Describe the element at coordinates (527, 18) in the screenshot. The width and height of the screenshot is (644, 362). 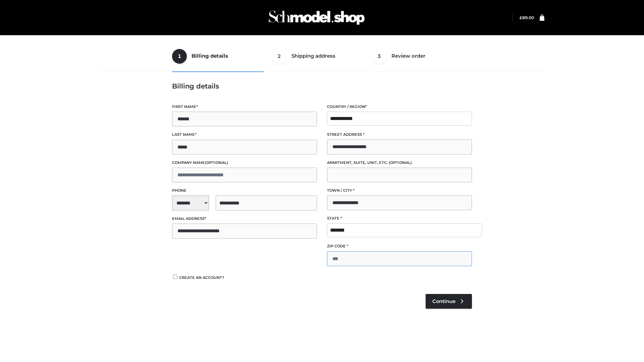
I see `bdi: 89.00` at that location.